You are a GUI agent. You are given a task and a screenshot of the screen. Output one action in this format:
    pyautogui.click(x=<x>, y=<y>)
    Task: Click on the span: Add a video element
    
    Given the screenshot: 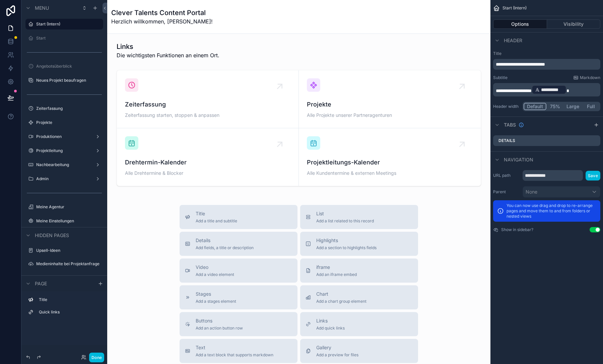 What is the action you would take?
    pyautogui.click(x=215, y=275)
    